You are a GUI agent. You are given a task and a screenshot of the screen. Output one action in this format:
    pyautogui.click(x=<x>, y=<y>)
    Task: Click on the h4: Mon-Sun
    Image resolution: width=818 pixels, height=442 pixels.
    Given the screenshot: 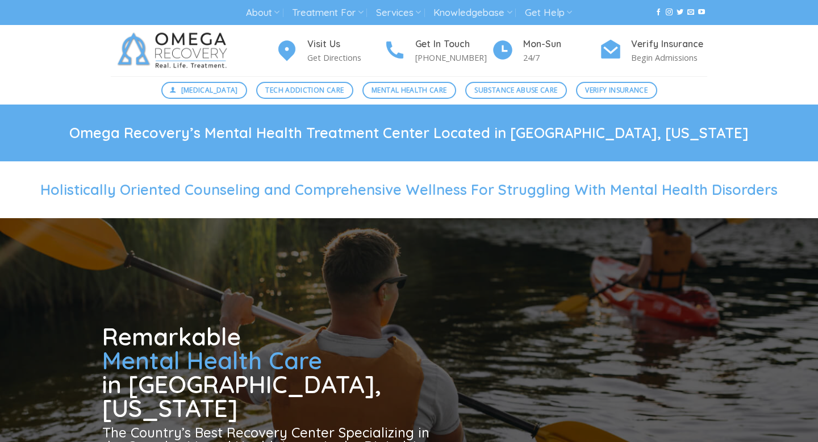 What is the action you would take?
    pyautogui.click(x=561, y=44)
    